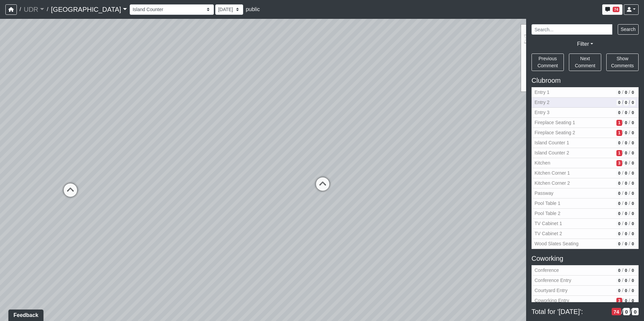  What do you see at coordinates (574, 280) in the screenshot?
I see `span: Conference Entry` at bounding box center [574, 280].